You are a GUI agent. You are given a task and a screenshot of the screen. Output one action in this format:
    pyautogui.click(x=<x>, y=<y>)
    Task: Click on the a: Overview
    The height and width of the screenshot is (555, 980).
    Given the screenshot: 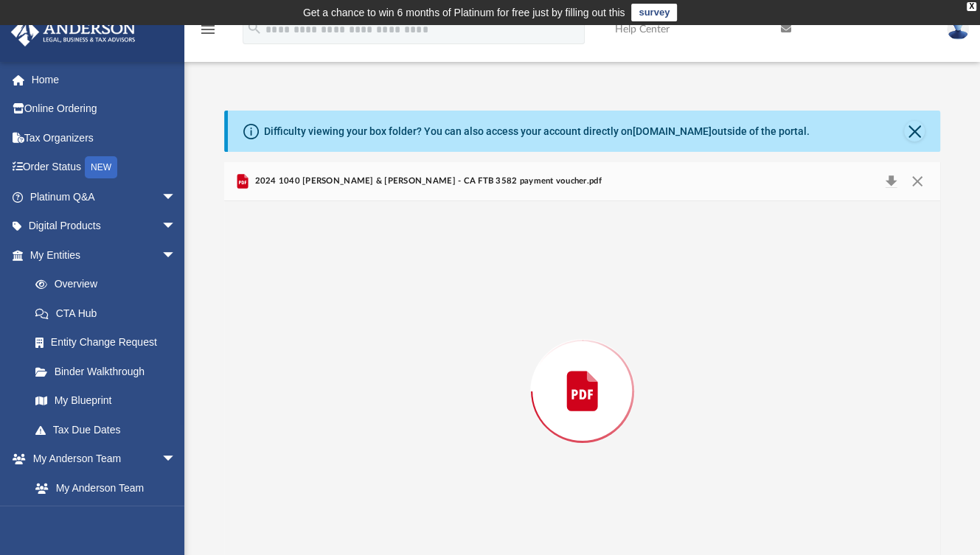 What is the action you would take?
    pyautogui.click(x=109, y=284)
    